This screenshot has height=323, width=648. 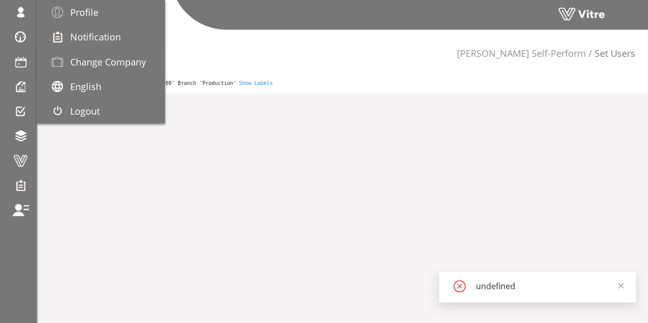 I want to click on span: Notification, so click(x=95, y=37).